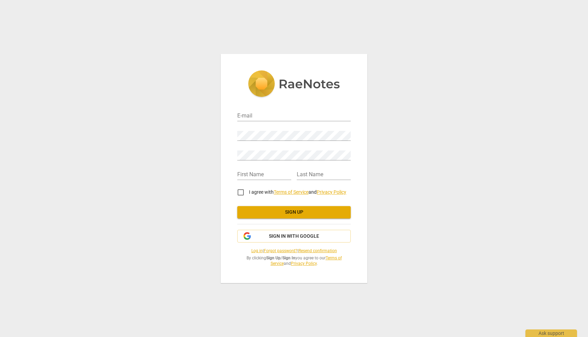 This screenshot has width=588, height=337. I want to click on b: Sign In, so click(289, 258).